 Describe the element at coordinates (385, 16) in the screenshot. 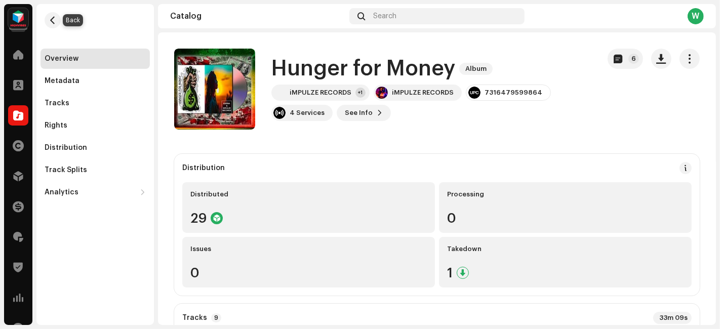

I see `span: Search` at that location.